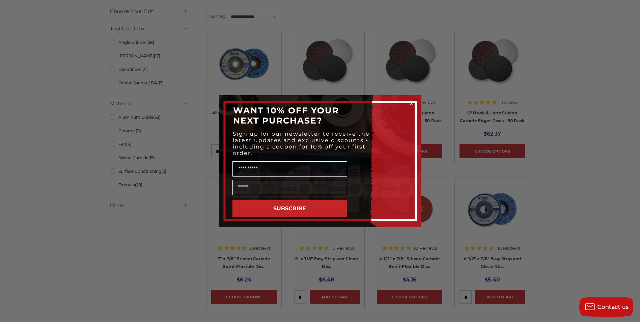  I want to click on input: Email, so click(290, 187).